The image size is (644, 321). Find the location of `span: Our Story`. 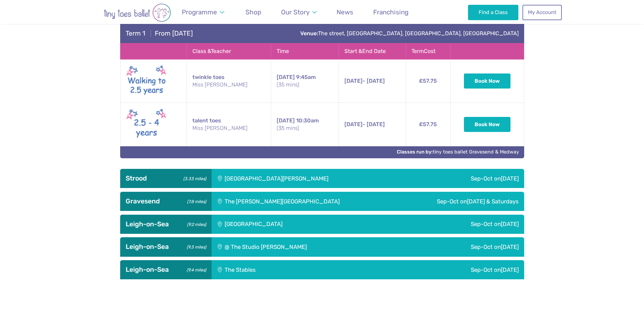

span: Our Story is located at coordinates (295, 12).